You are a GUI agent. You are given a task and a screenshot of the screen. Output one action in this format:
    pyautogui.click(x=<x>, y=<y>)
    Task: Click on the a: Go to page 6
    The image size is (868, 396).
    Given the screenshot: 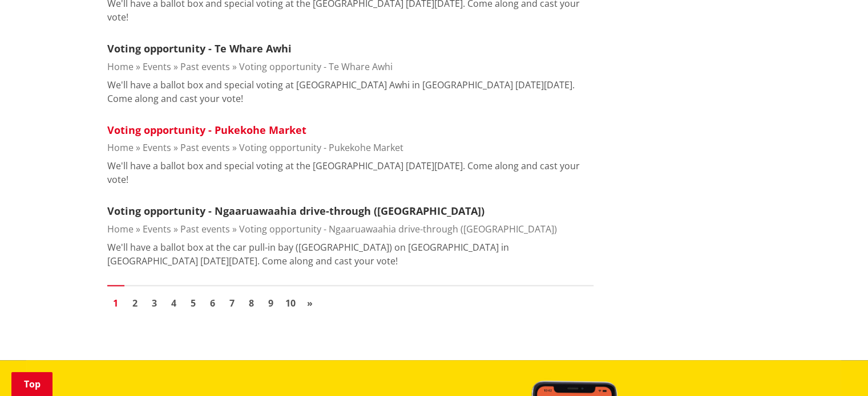 What is the action you would take?
    pyautogui.click(x=213, y=303)
    